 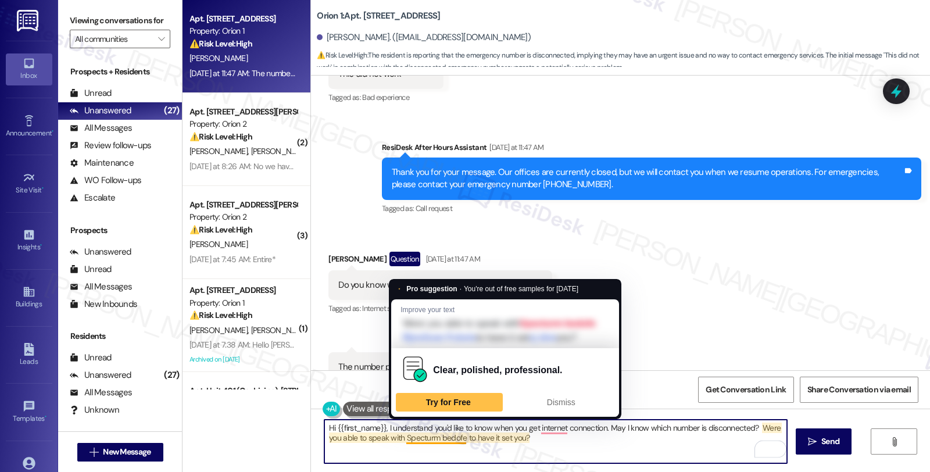 What do you see at coordinates (386, 97) in the screenshot?
I see `span: Bad experience` at bounding box center [386, 97].